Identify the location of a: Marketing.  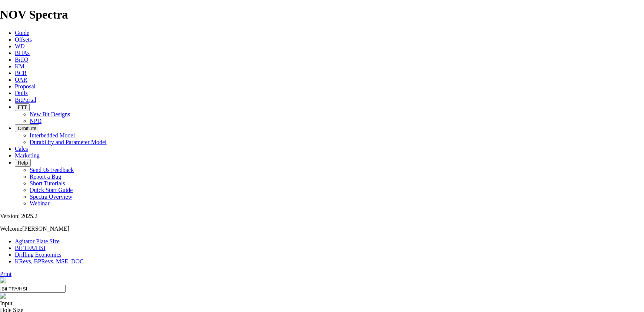
(27, 155).